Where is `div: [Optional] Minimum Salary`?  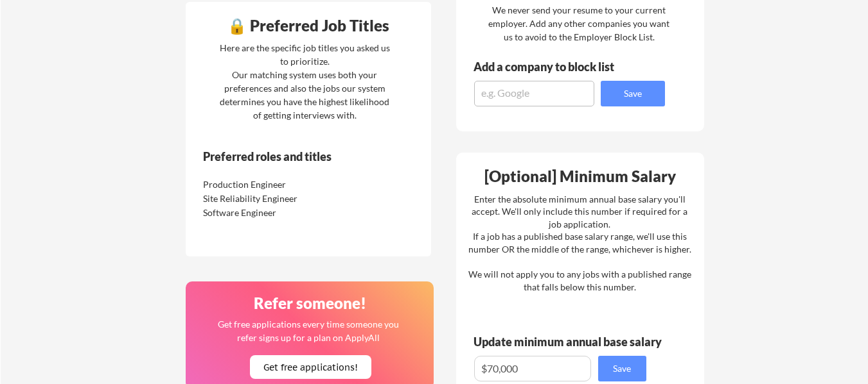
div: [Optional] Minimum Salary is located at coordinates (580, 176).